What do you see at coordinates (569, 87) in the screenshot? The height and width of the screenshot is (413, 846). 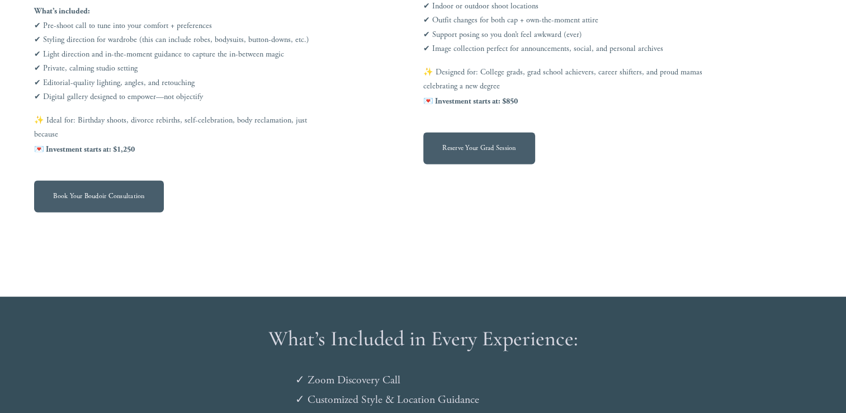 I see `p: ✨ Designed for: College grads, grad school achievers, career shifters, and proud mamas celebratin...` at bounding box center [569, 87].